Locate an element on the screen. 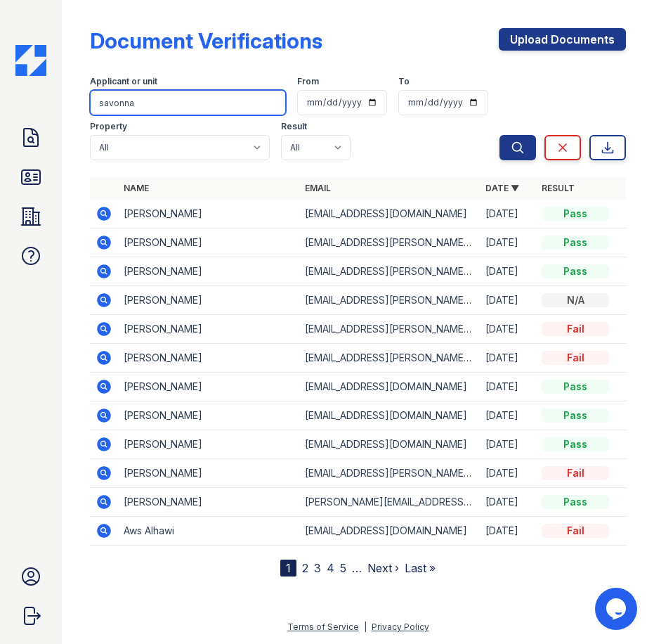 The image size is (654, 644). a: 5 is located at coordinates (343, 568).